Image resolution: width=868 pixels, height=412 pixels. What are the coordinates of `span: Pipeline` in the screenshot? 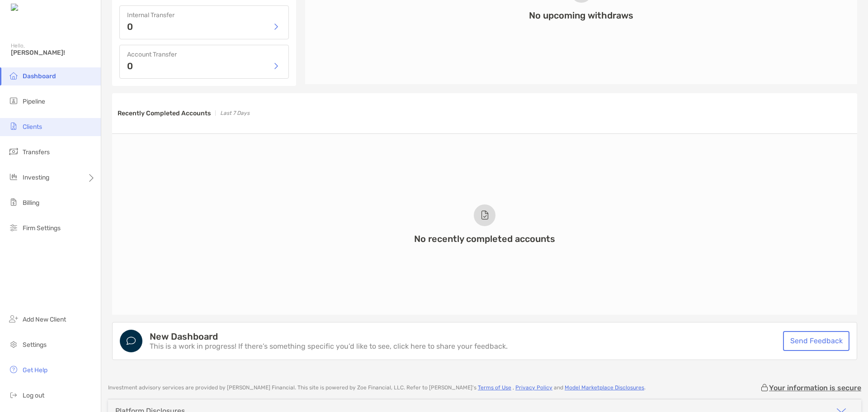 It's located at (34, 101).